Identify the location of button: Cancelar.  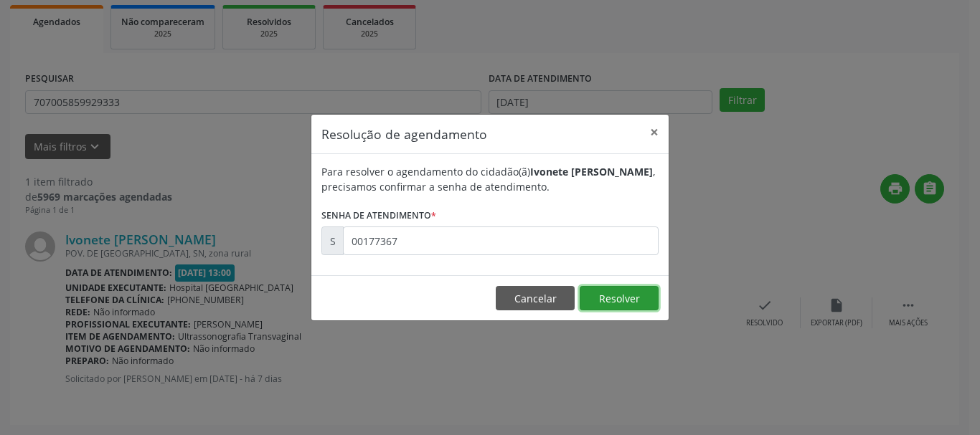
(536, 299).